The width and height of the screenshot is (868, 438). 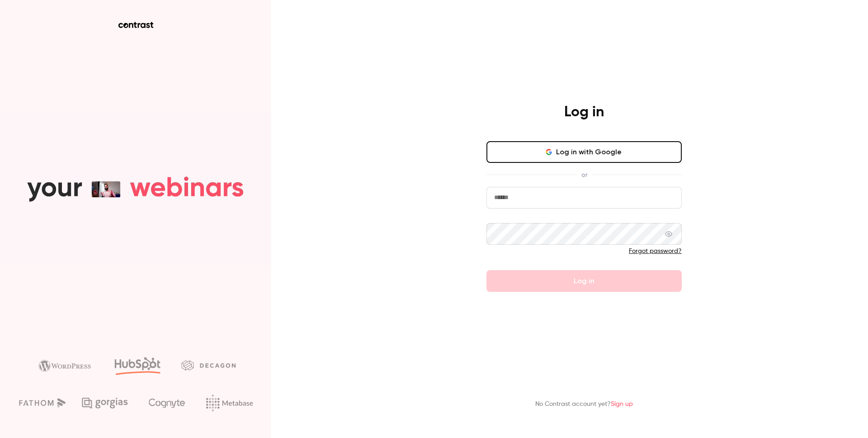 What do you see at coordinates (621, 403) in the screenshot?
I see `a: Sign up` at bounding box center [621, 403].